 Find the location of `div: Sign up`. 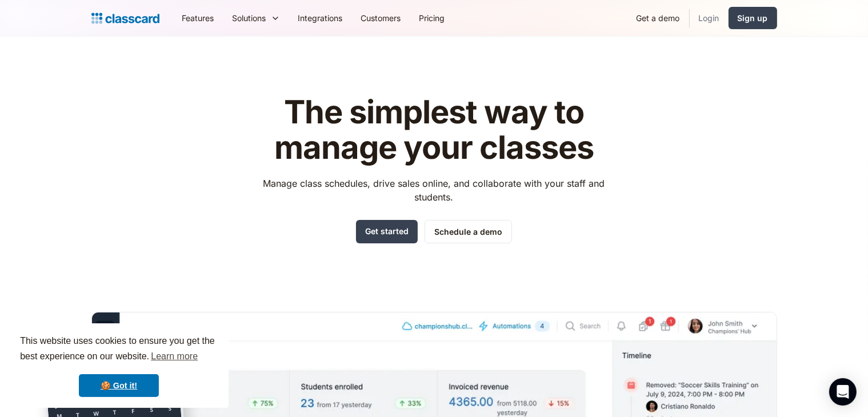

div: Sign up is located at coordinates (752, 18).